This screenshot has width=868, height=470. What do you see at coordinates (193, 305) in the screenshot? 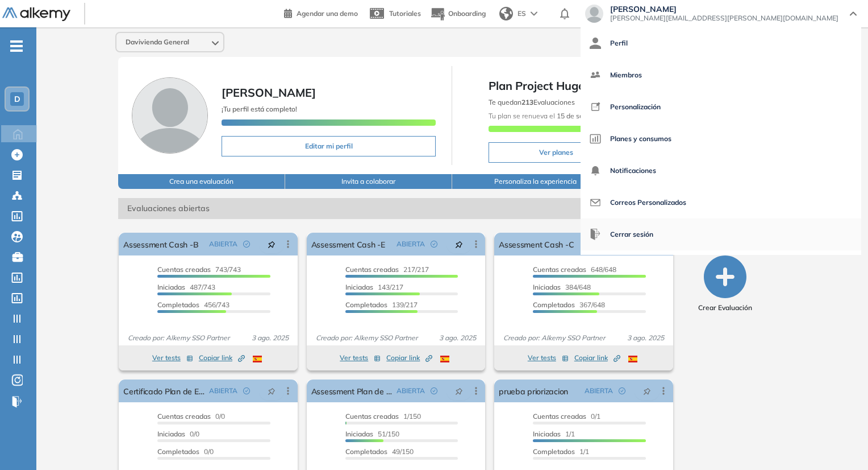
I see `span: 456/743` at bounding box center [193, 305].